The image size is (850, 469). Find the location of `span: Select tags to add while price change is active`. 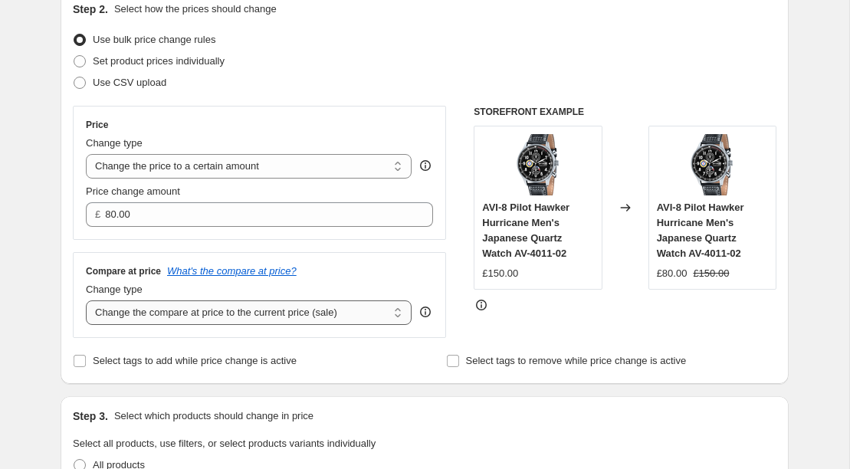

span: Select tags to add while price change is active is located at coordinates (195, 360).